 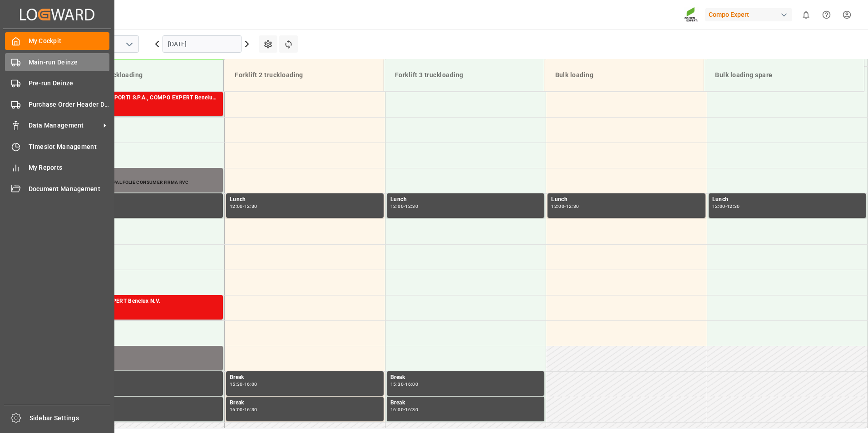 I want to click on div: Compo Expert, so click(x=749, y=15).